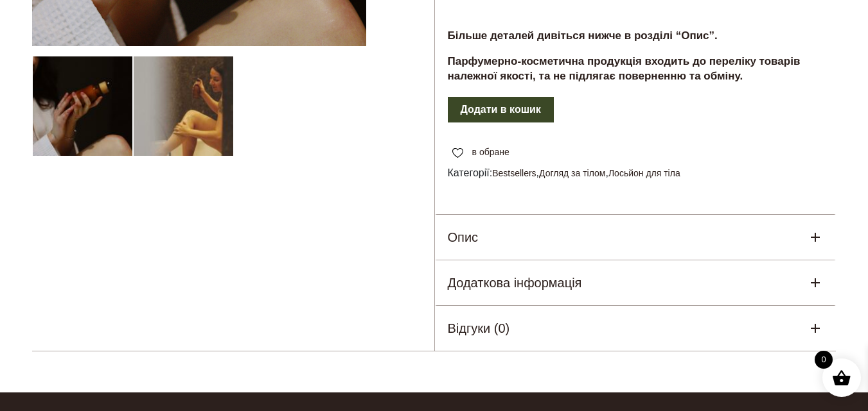 This screenshot has height=411, width=868. What do you see at coordinates (514, 283) in the screenshot?
I see `h5: Додаткова інформація` at bounding box center [514, 283].